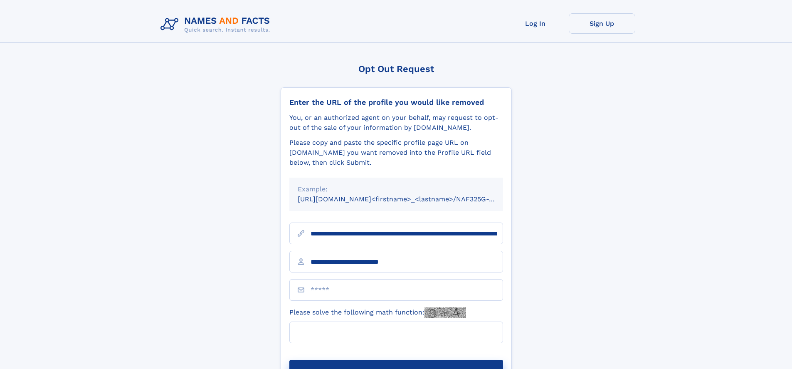 This screenshot has height=369, width=792. What do you see at coordinates (217, 25) in the screenshot?
I see `img: Logo Names and Facts` at bounding box center [217, 25].